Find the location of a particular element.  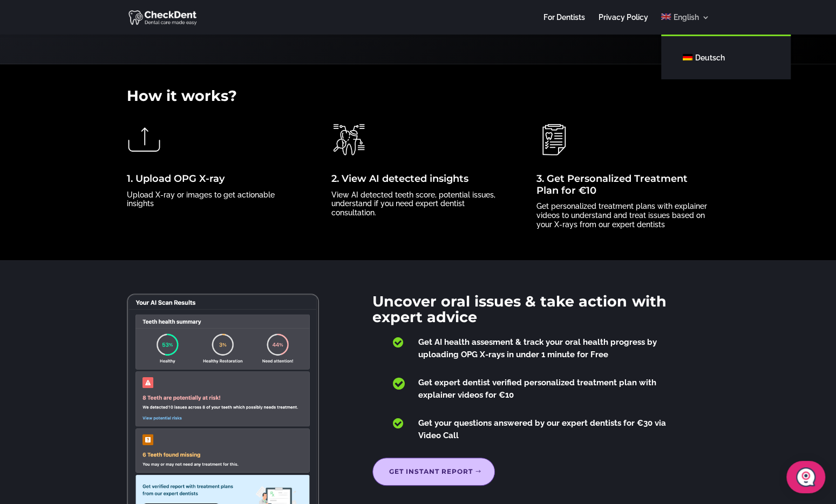

a: 1. Upload OPG X-ray is located at coordinates (175, 179).